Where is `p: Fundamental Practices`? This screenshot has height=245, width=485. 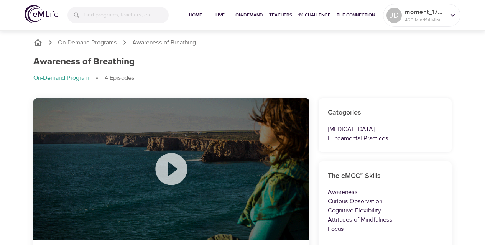 p: Fundamental Practices is located at coordinates (385, 138).